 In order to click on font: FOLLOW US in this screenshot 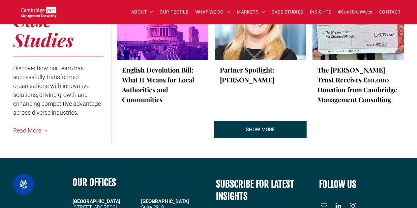, I will do `click(337, 184)`.